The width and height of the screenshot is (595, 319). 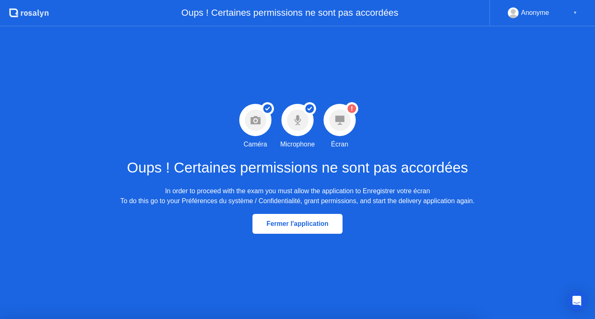 I want to click on div: In order to proceed with the exam you must allow the application to Enregistrer votre écran To do..., so click(x=297, y=196).